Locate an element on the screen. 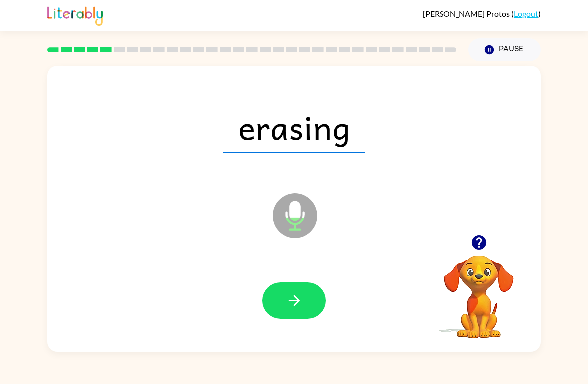 This screenshot has height=384, width=588. img: Literably is located at coordinates (75, 15).